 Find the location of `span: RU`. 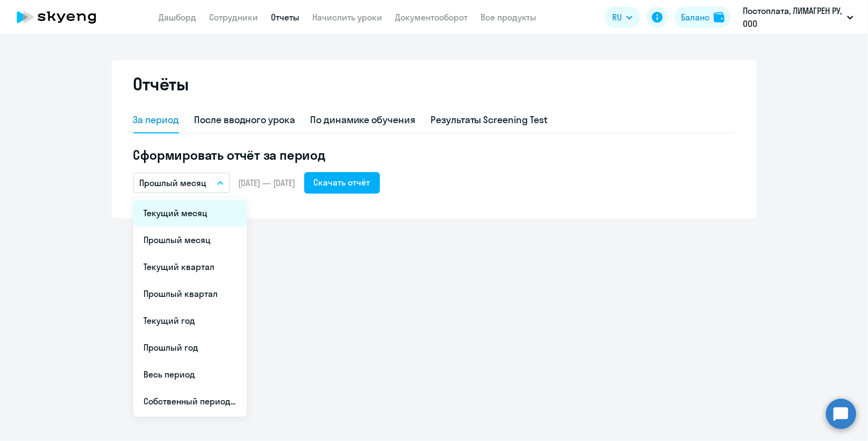

span: RU is located at coordinates (617, 17).